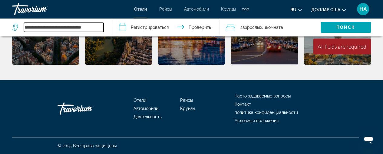 Image resolution: width=383 pixels, height=154 pixels. What do you see at coordinates (257, 120) in the screenshot?
I see `font: Условия и положения` at bounding box center [257, 120].